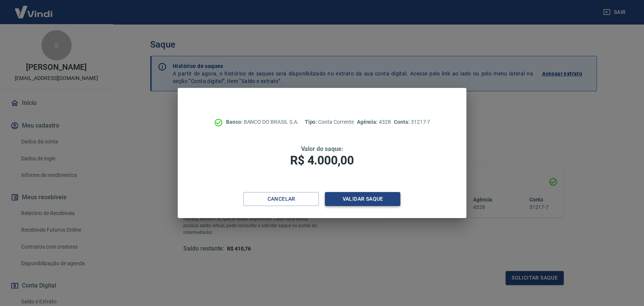 The height and width of the screenshot is (306, 644). Describe the element at coordinates (281, 199) in the screenshot. I see `button: Cancelar` at that location.